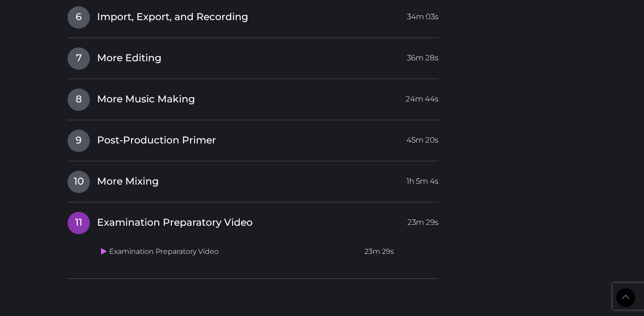  What do you see at coordinates (173, 17) in the screenshot?
I see `span: Import, Export, and Recording` at bounding box center [173, 17].